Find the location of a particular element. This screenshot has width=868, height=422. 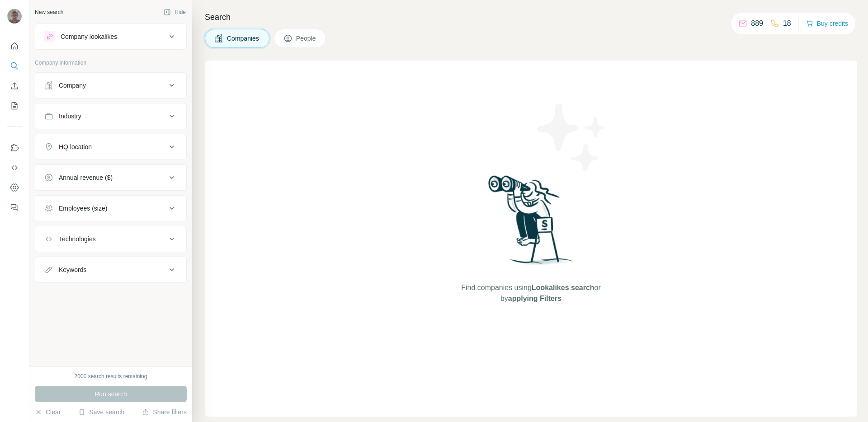

div: 2000 search results remaining is located at coordinates (111, 376).